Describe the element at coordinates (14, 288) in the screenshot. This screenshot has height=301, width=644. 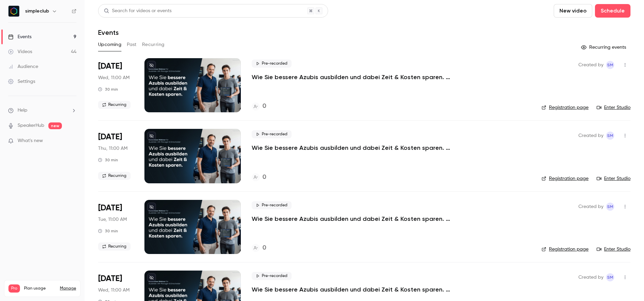
I see `span: Pro` at that location.